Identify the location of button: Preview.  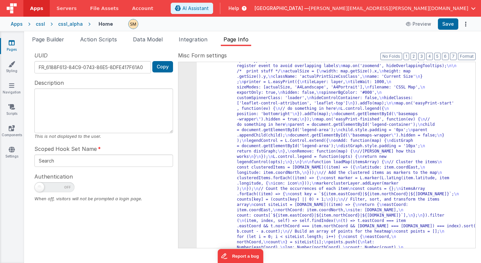
(418, 24).